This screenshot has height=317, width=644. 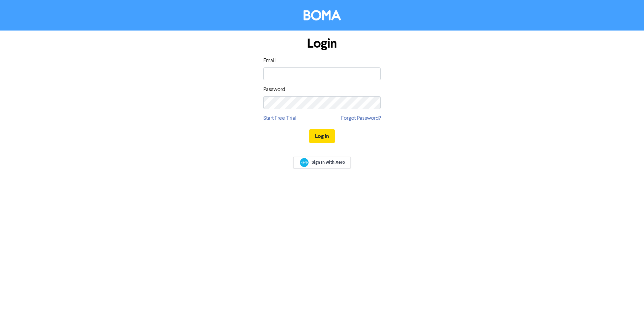 I want to click on label: Password, so click(x=274, y=90).